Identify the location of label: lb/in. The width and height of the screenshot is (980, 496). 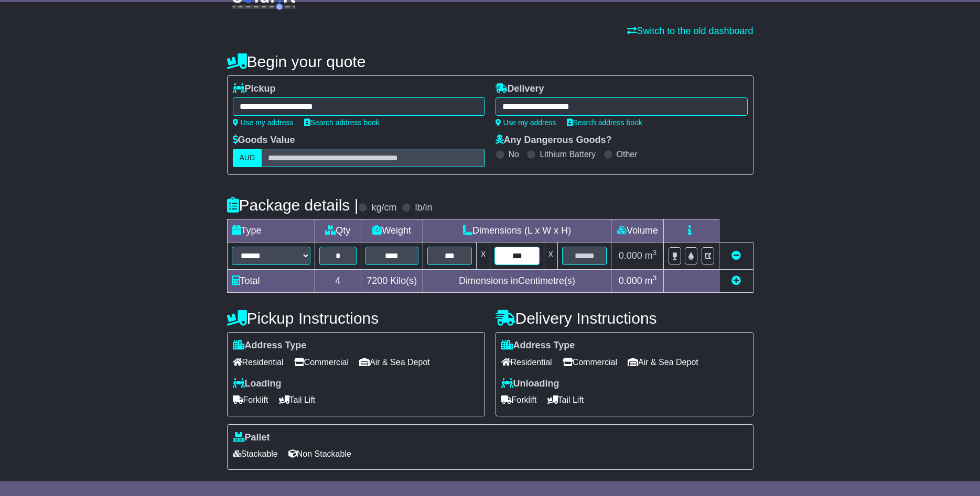
(423, 208).